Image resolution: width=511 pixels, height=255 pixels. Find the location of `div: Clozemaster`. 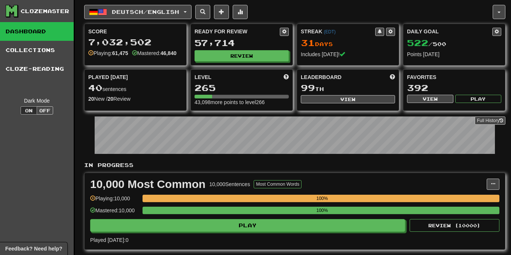

div: Clozemaster is located at coordinates (45, 11).